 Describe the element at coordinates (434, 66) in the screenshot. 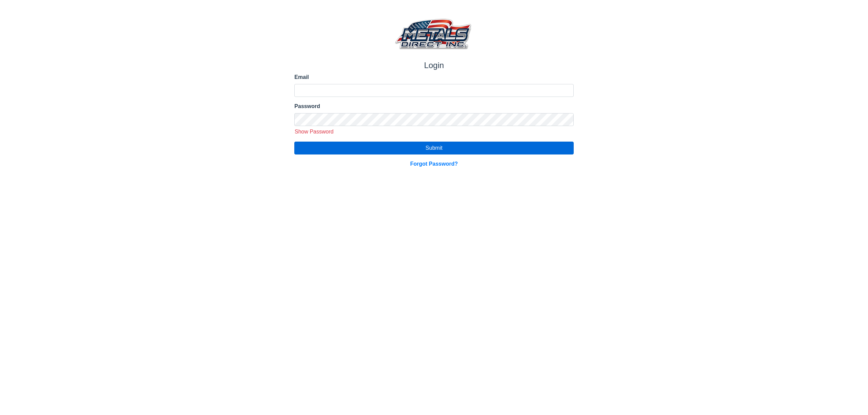

I see `h1: Login` at that location.